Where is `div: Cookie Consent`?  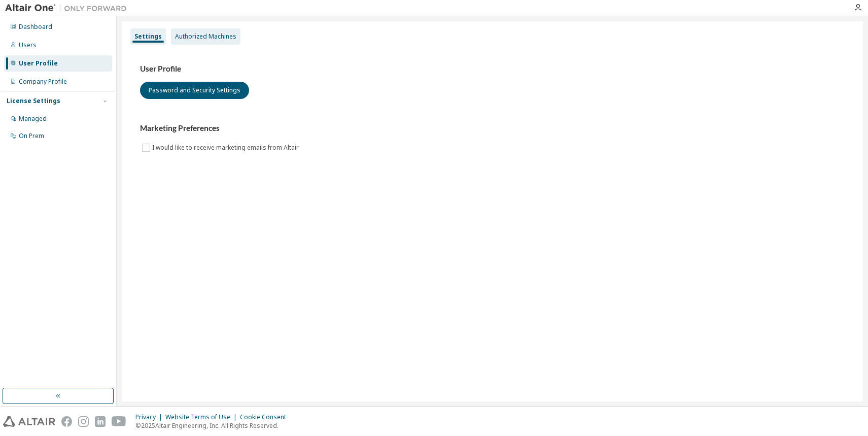
div: Cookie Consent is located at coordinates (266, 417).